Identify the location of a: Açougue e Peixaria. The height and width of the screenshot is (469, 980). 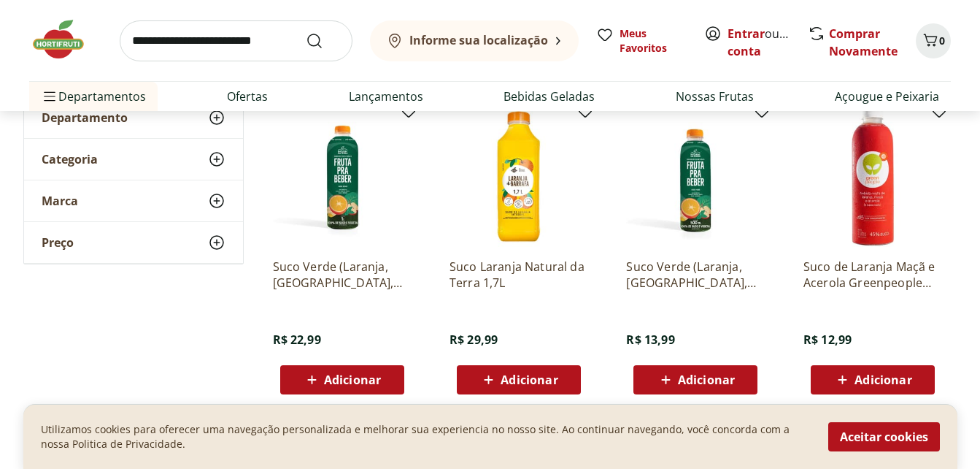
(887, 97).